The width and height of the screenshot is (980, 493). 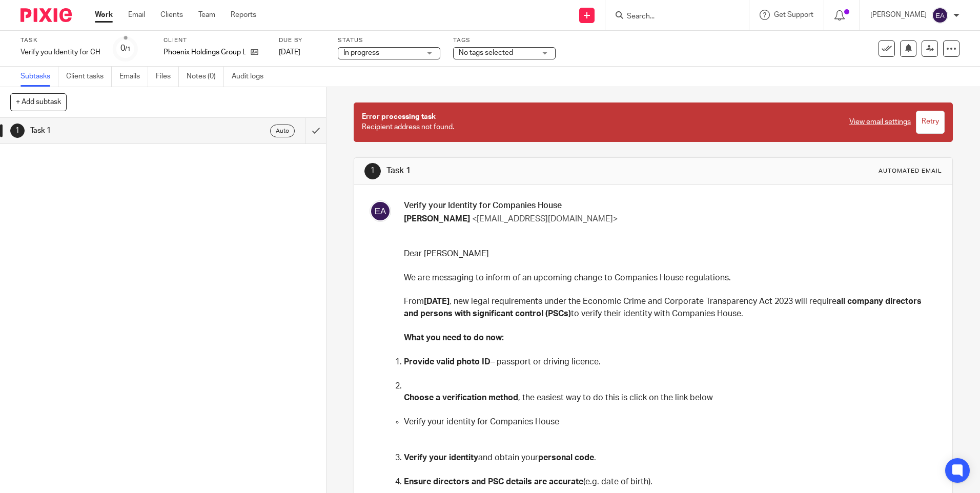 What do you see at coordinates (454, 338) in the screenshot?
I see `strong: What you need to do now:` at bounding box center [454, 338].